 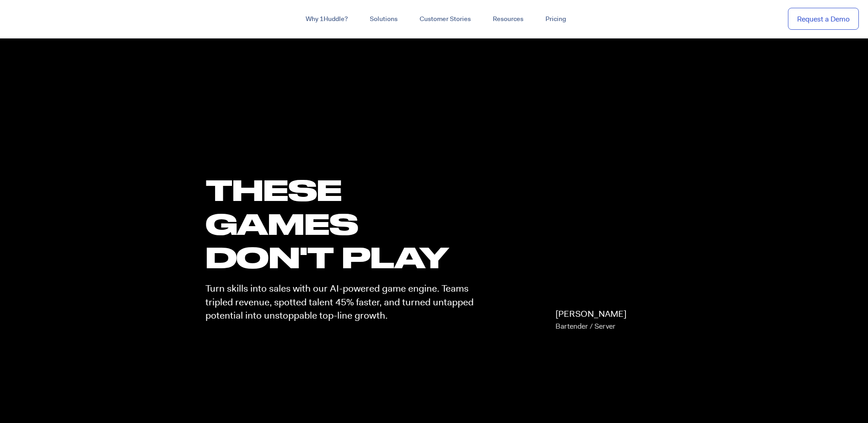 I want to click on a: Why 1Huddle?, so click(x=327, y=19).